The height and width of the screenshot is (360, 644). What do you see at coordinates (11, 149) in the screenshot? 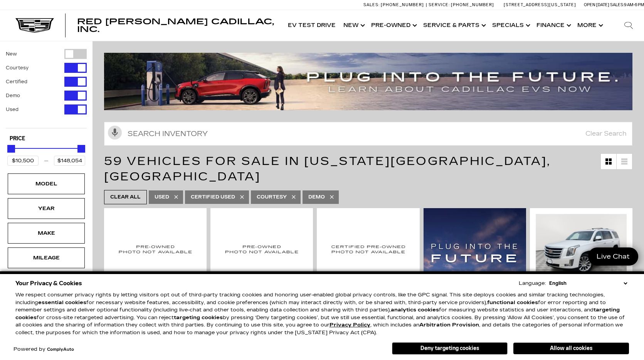
I see `div: Minimum Price` at bounding box center [11, 149].